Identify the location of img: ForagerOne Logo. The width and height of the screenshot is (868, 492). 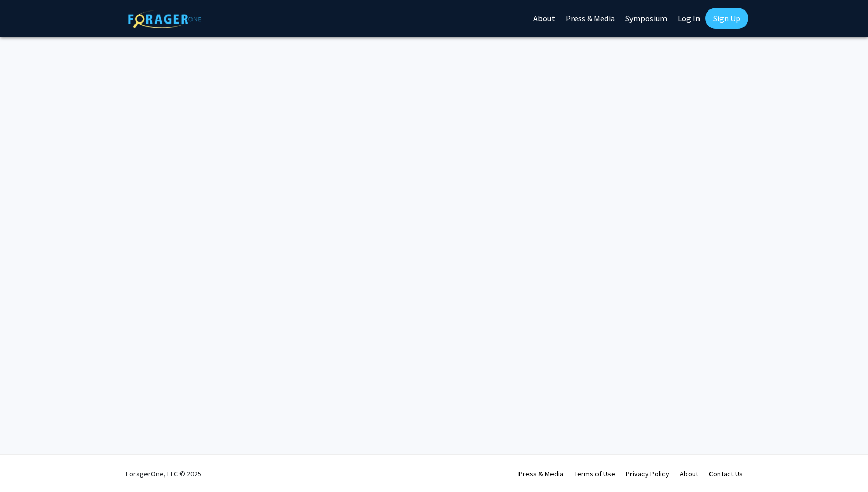
(165, 19).